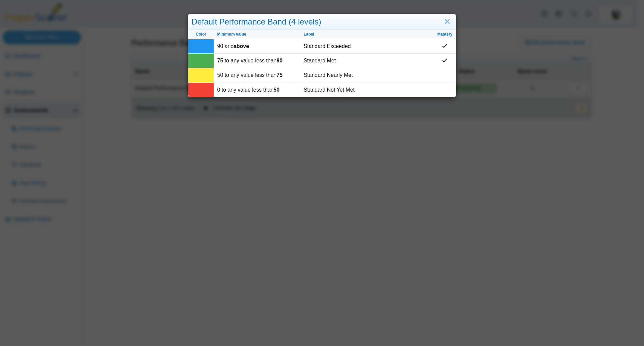  I want to click on td: Standard Met, so click(367, 61).